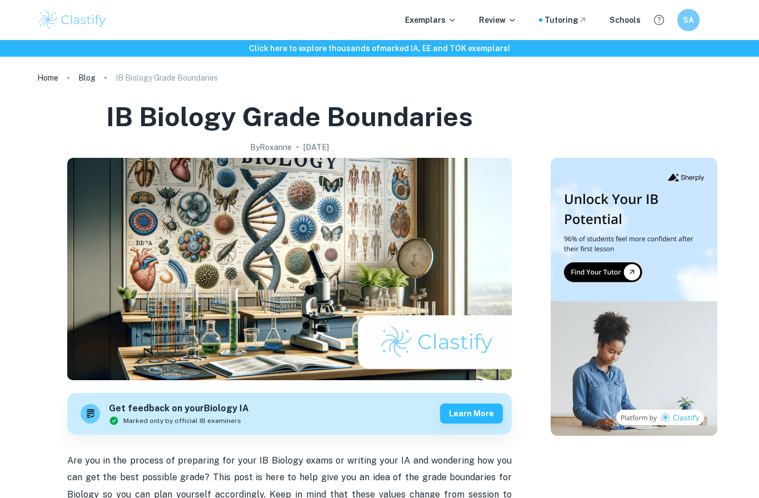 Image resolution: width=759 pixels, height=498 pixels. Describe the element at coordinates (634, 297) in the screenshot. I see `img: Thumbnail` at that location.